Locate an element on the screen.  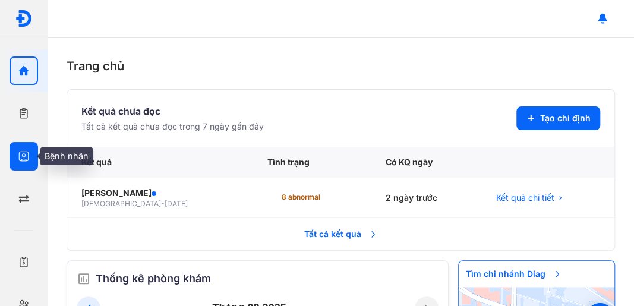
button: Tạo chỉ định is located at coordinates (558, 118).